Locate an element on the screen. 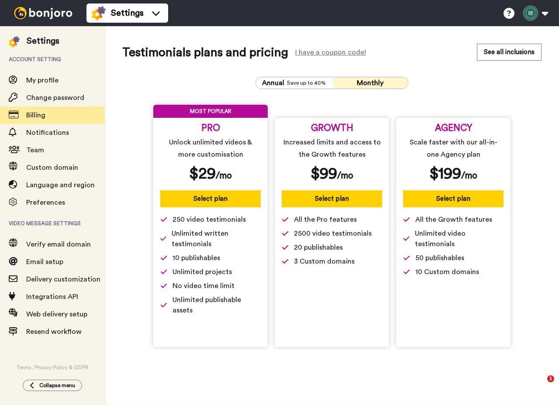 Image resolution: width=559 pixels, height=405 pixels. span: Resend workflow is located at coordinates (54, 332).